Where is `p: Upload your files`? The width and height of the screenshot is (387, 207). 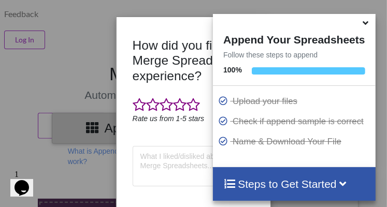 p: Upload your files is located at coordinates (295, 101).